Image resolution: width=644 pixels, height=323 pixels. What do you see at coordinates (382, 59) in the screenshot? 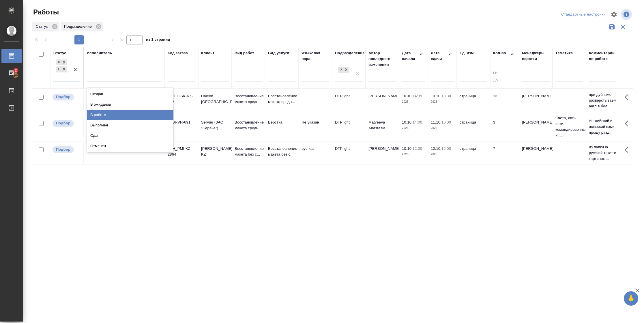
I see `div: Автор последнего изменения` at bounding box center [382, 59].